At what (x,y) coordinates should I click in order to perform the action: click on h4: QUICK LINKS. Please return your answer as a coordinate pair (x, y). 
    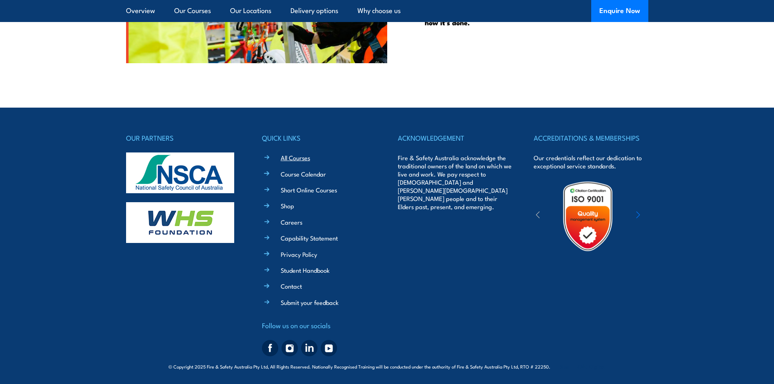
    Looking at the image, I should click on (319, 138).